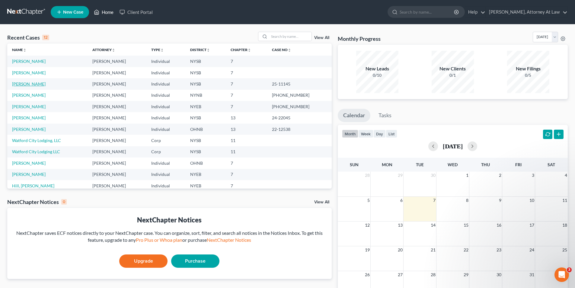 The height and width of the screenshot is (288, 575). What do you see at coordinates (61, 8) in the screenshot?
I see `h1: Messages` at bounding box center [61, 8].